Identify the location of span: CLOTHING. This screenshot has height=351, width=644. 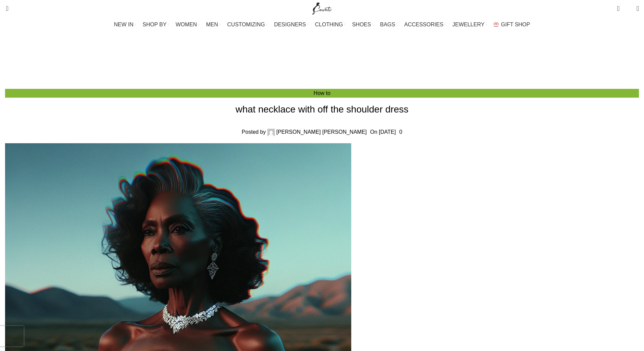
(329, 24).